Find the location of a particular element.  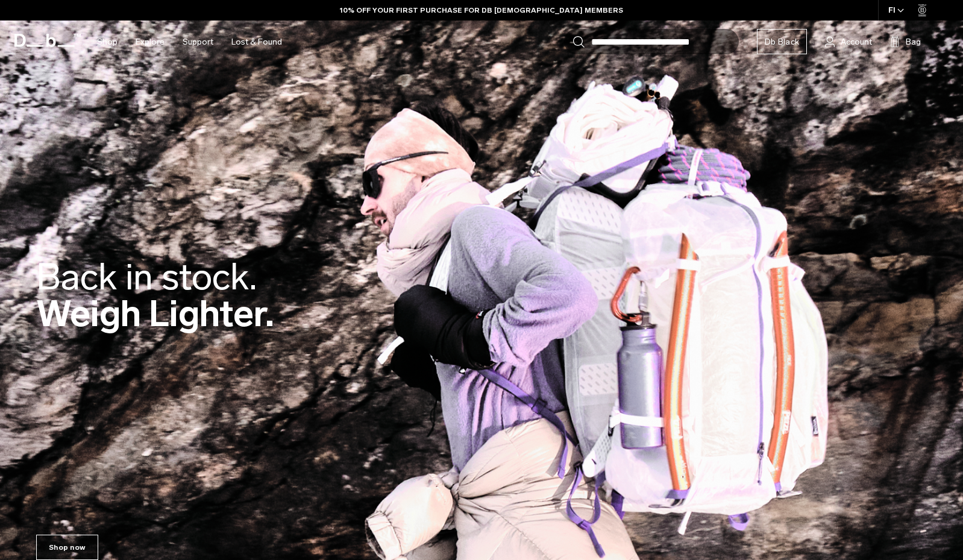

a: Shop now is located at coordinates (67, 547).